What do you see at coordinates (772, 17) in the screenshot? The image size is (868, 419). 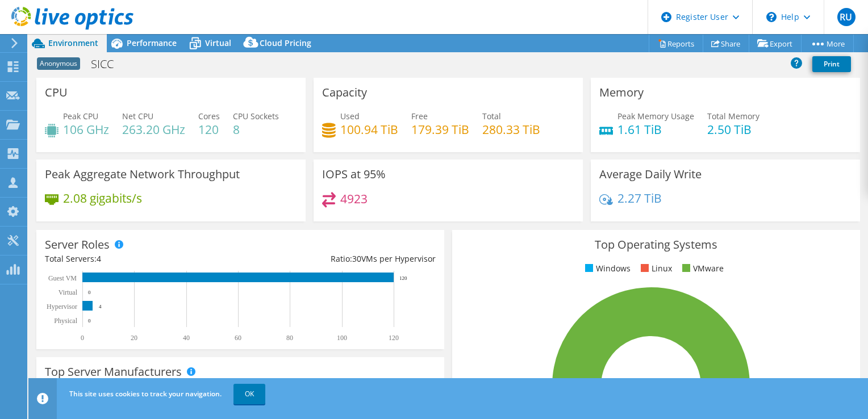 I see `svg: \n` at bounding box center [772, 17].